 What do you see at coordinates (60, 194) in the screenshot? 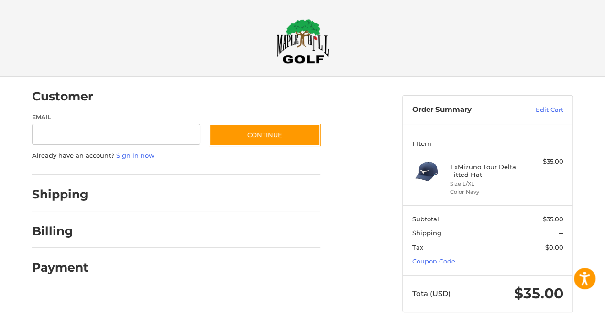
I see `h2: Shipping` at bounding box center [60, 194].